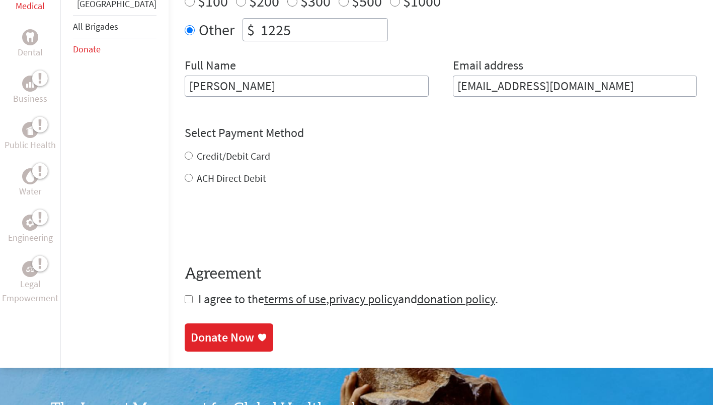 This screenshot has width=713, height=405. Describe the element at coordinates (115, 27) in the screenshot. I see `li: All Brigades` at that location.